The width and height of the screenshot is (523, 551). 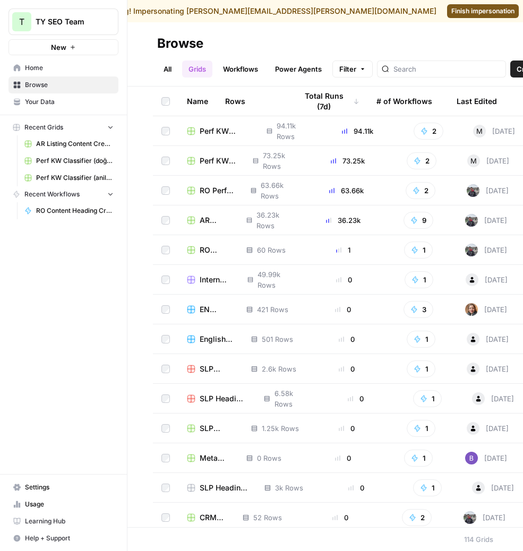 What do you see at coordinates (211, 161) in the screenshot?
I see `a: Perf KW Classifier (anil&mert cuma günü sonu AR)` at bounding box center [211, 161].